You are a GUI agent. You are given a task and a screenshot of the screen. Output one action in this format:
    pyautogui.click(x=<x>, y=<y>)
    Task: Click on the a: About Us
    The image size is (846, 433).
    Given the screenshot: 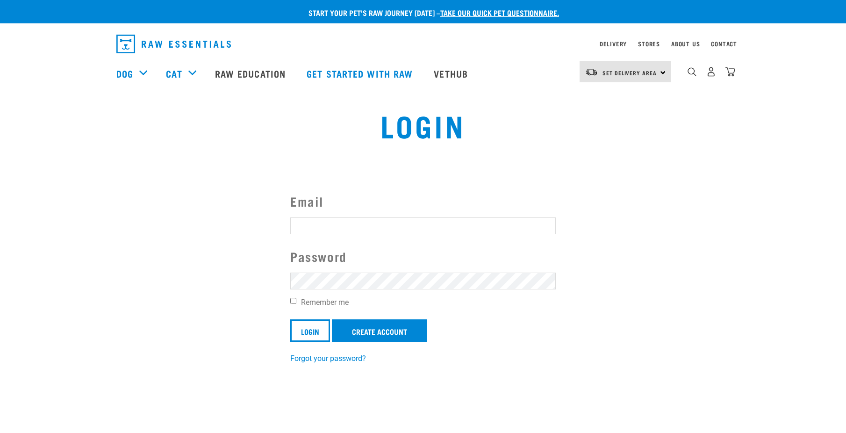 What is the action you would take?
    pyautogui.click(x=685, y=43)
    